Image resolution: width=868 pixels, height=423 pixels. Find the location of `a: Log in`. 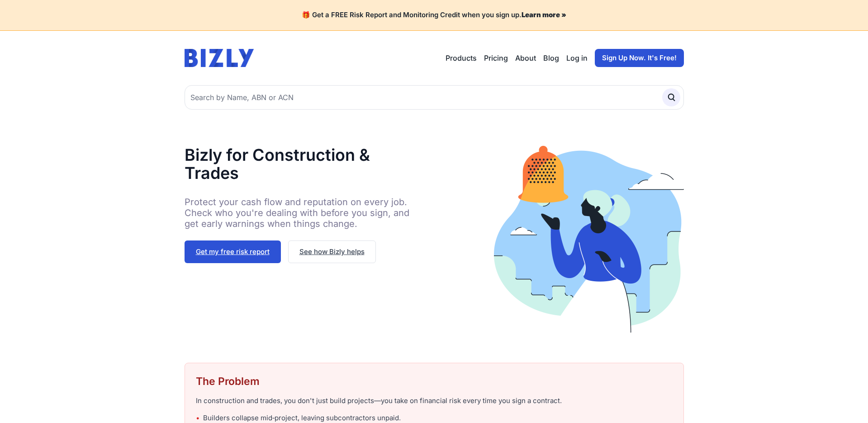

a: Log in is located at coordinates (577, 58).